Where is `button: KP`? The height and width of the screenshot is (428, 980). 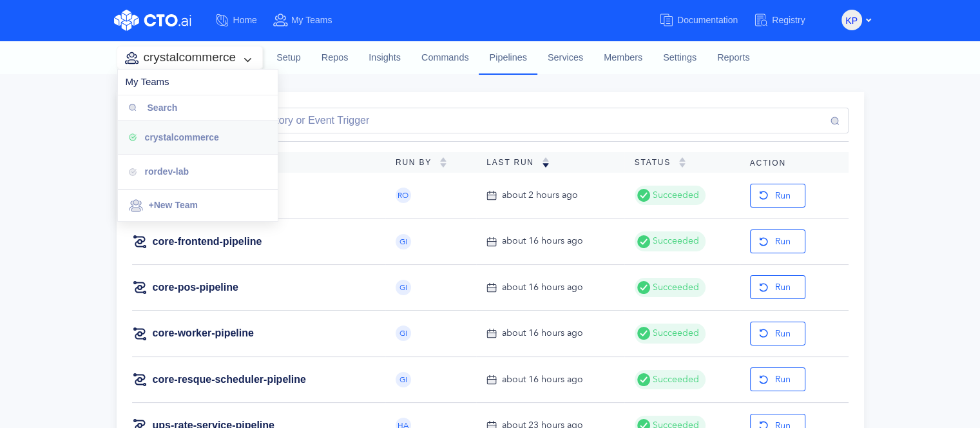 button: KP is located at coordinates (852, 20).